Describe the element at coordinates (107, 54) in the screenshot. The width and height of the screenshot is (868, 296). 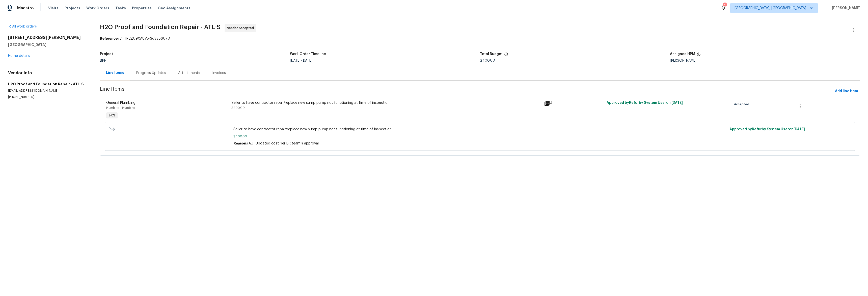
I see `h5: Project` at that location.